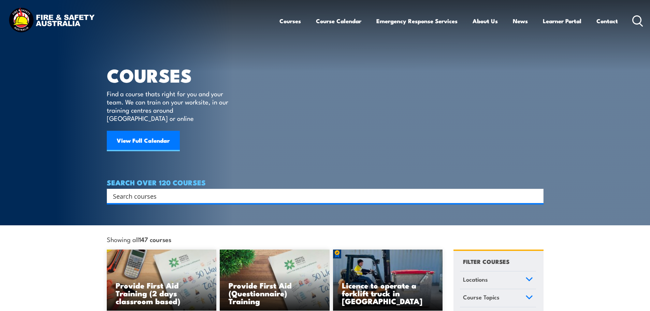 The width and height of the screenshot is (650, 311). What do you see at coordinates (486, 261) in the screenshot?
I see `h4: FILTER COURSES` at bounding box center [486, 261].